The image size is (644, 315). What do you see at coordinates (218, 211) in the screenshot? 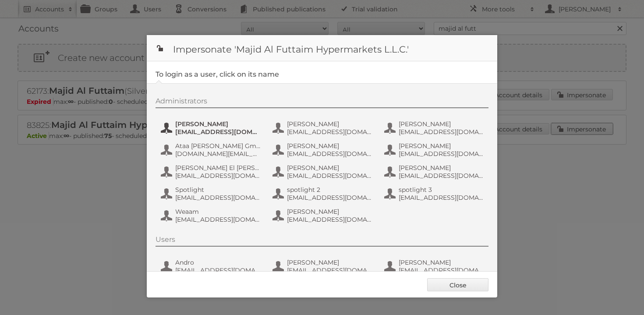
I see `span: Weaam` at bounding box center [218, 211].